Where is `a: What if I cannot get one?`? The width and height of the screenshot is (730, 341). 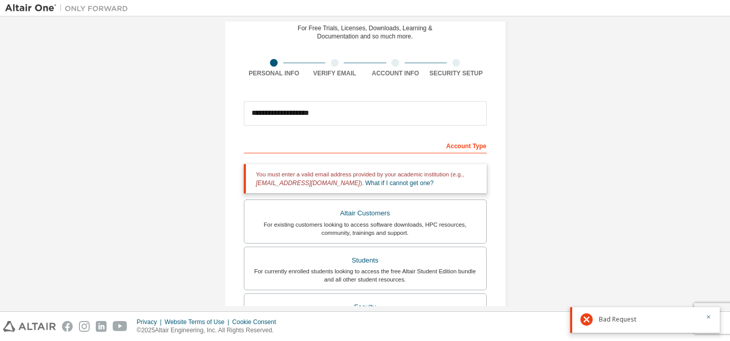 a: What if I cannot get one? is located at coordinates (399, 183).